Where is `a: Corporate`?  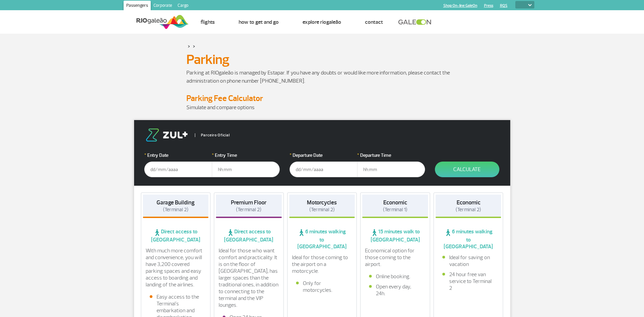 a: Corporate is located at coordinates (163, 6).